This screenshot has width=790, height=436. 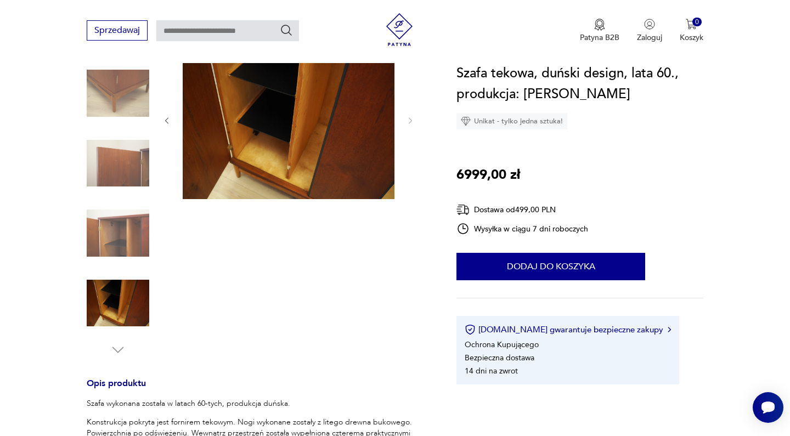 What do you see at coordinates (600, 31) in the screenshot?
I see `button: Patyna B2B` at bounding box center [600, 31].